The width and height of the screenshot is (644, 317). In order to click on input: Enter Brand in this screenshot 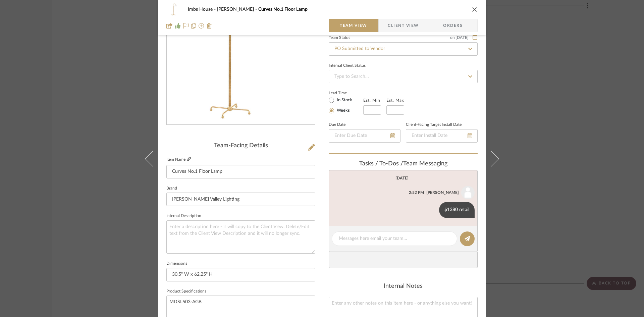, I will do `click(241, 199)`.